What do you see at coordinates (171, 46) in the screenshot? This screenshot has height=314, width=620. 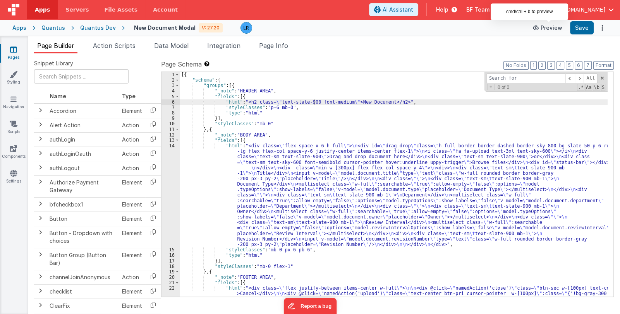 I see `span: Data Model` at bounding box center [171, 46].